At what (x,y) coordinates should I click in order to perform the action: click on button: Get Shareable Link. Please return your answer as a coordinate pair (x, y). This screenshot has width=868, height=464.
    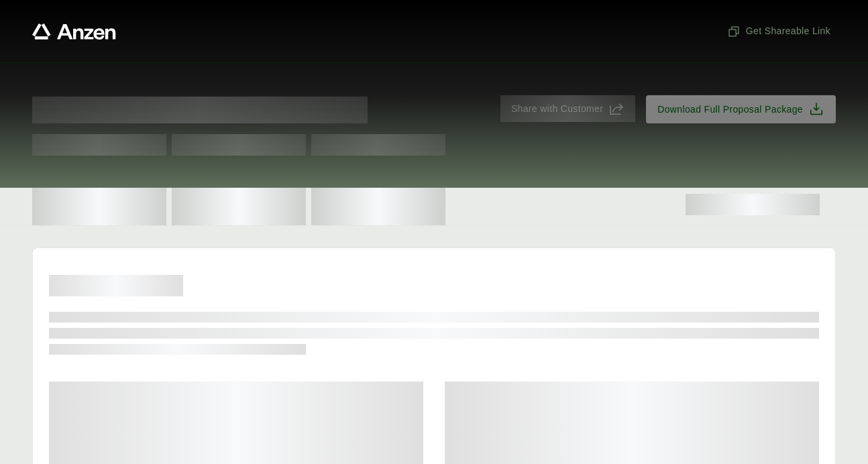
    Looking at the image, I should click on (779, 31).